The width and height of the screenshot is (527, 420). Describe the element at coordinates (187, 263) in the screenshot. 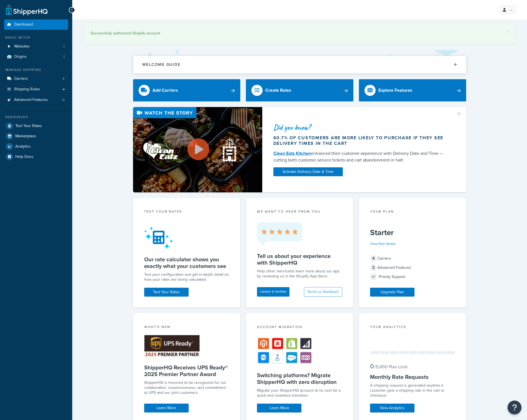

I see `h5: Our rate calculator shows you exactly what your customers see` at that location.